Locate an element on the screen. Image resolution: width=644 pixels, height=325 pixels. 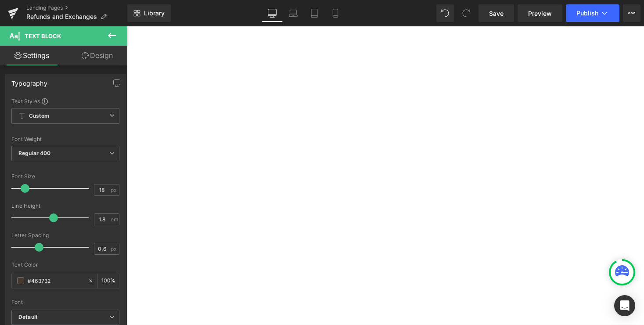
a: Design is located at coordinates (97, 55).